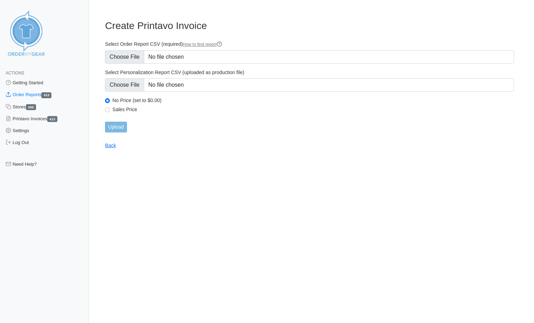 This screenshot has width=534, height=323. I want to click on label: Select Personalization Report CSV (uploaded as production file), so click(309, 72).